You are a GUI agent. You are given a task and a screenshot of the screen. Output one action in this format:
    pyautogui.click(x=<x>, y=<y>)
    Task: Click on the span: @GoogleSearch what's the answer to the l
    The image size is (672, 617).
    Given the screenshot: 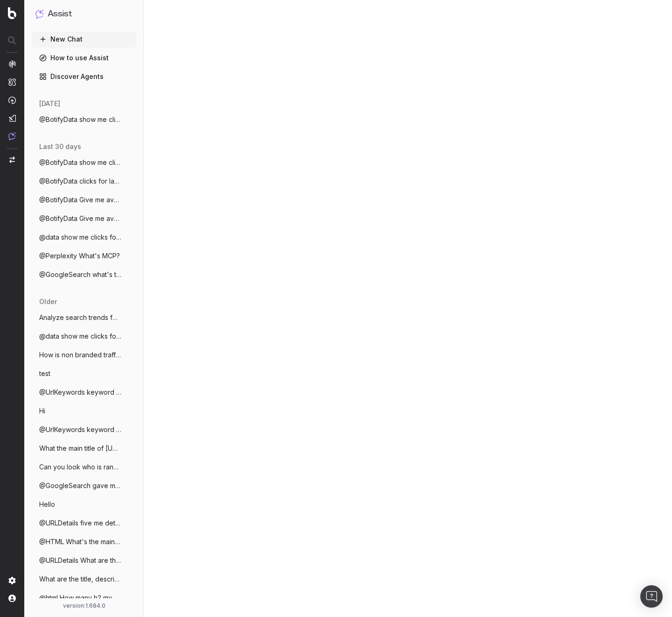 What is the action you would take?
    pyautogui.click(x=80, y=274)
    